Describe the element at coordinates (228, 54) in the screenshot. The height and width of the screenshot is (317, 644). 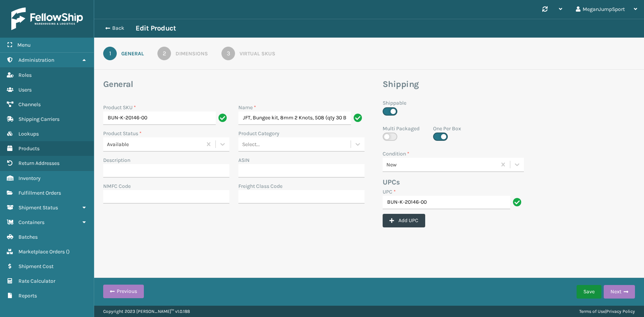
I see `div: 3` at that location.